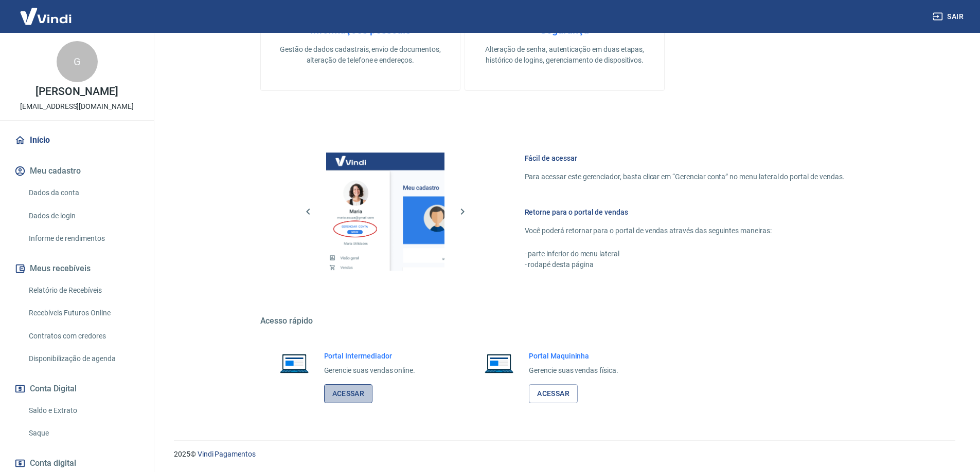 The width and height of the screenshot is (980, 472). I want to click on a: Contratos com credores, so click(83, 336).